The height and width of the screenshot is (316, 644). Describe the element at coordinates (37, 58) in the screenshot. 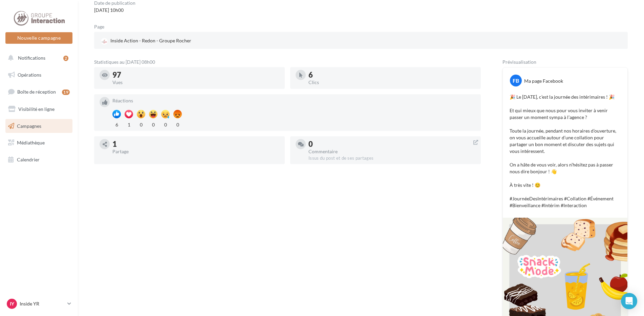

I see `button: Notifications 2` at that location.